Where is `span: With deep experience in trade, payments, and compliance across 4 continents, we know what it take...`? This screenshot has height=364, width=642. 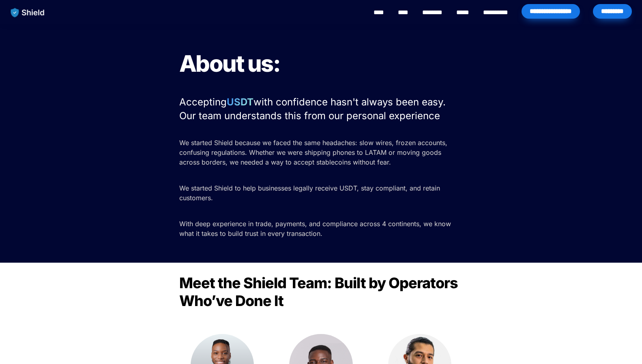
span: With deep experience in trade, payments, and compliance across 4 continents, we know what it take... is located at coordinates (316, 229).